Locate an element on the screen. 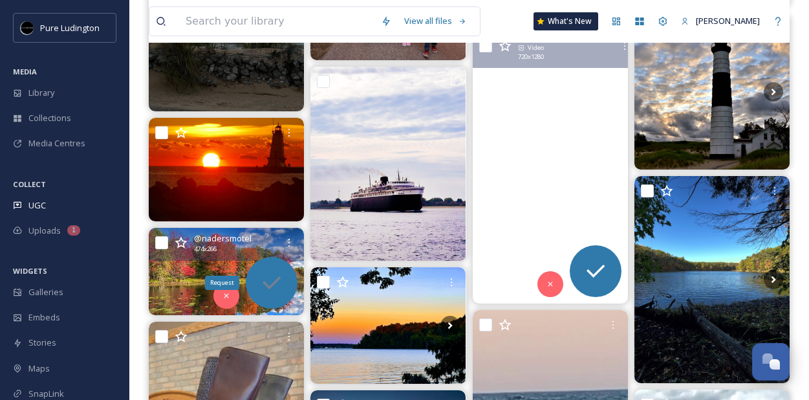 Image resolution: width=809 pixels, height=400 pixels. img: We may be biased, but we’re pretty sure she’s the prettiest boat on the lake. 😉 #ssbadger #lakemi... is located at coordinates (388, 164).